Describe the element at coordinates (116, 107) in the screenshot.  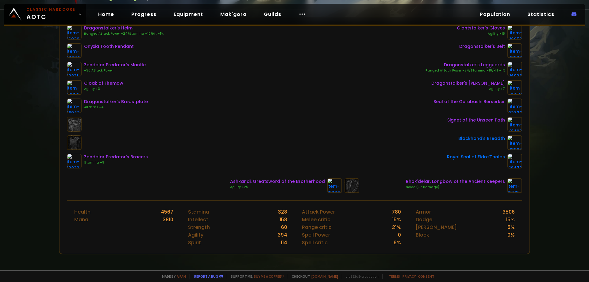
I see `div: All Stats +4` at that location.